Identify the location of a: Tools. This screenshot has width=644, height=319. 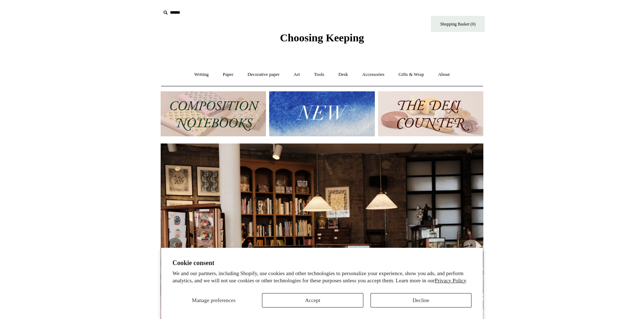
(319, 74).